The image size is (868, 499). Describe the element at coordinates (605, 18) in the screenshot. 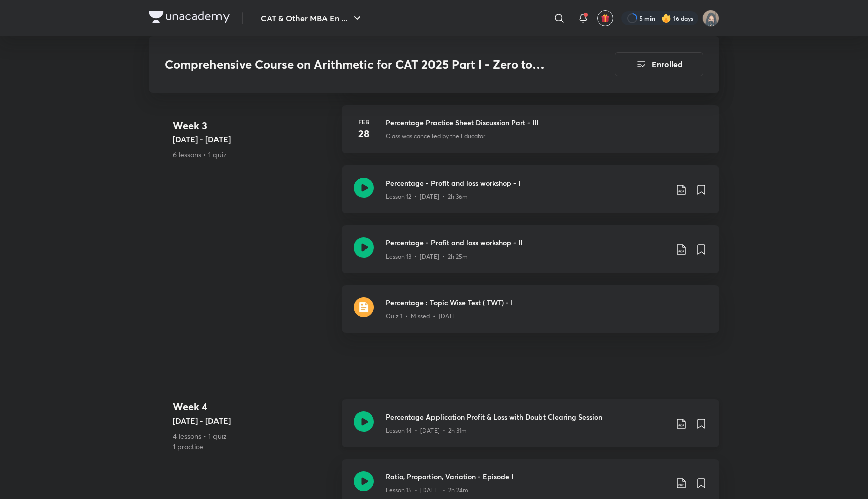

I see `img: avatar` at that location.